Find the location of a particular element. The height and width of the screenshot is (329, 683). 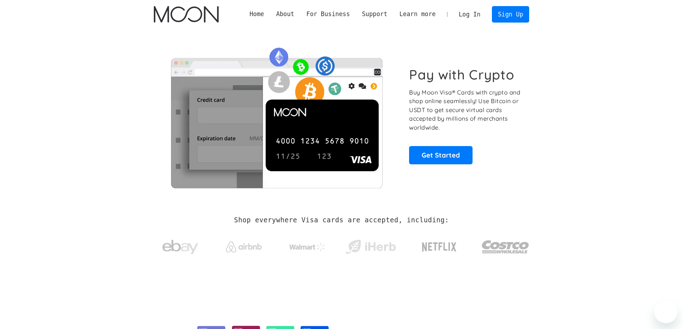

h1: Pay with Crypto is located at coordinates (462, 75).